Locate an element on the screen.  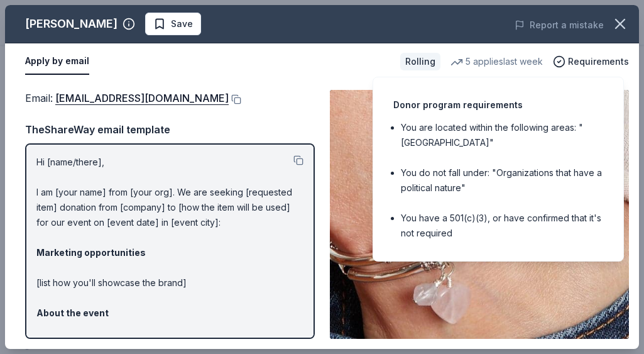
div: TheShareWay email template is located at coordinates (170, 130).